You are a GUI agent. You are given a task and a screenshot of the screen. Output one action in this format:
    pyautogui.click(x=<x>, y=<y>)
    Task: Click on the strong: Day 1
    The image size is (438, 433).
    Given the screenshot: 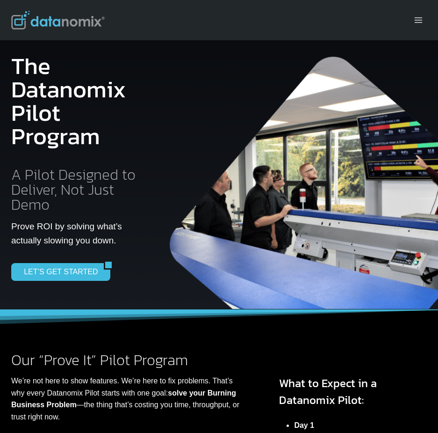 What is the action you would take?
    pyautogui.click(x=304, y=425)
    